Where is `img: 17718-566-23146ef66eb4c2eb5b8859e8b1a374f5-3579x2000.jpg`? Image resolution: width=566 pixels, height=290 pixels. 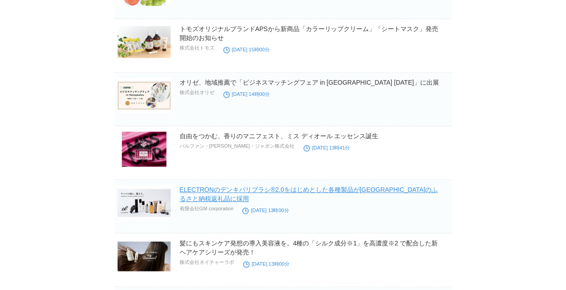
img: 17718-566-23146ef66eb4c2eb5b8859e8b1a374f5-3579x2000.jpg is located at coordinates (144, 256).